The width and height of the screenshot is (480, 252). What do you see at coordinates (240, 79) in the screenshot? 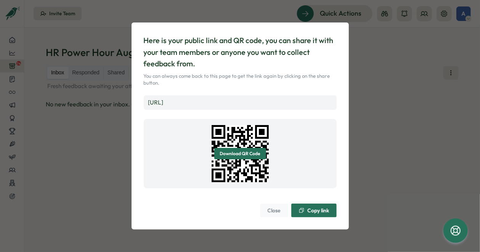
I see `p: You can always come back to this page to get the link again by clicking on the share button.` at bounding box center [240, 79].